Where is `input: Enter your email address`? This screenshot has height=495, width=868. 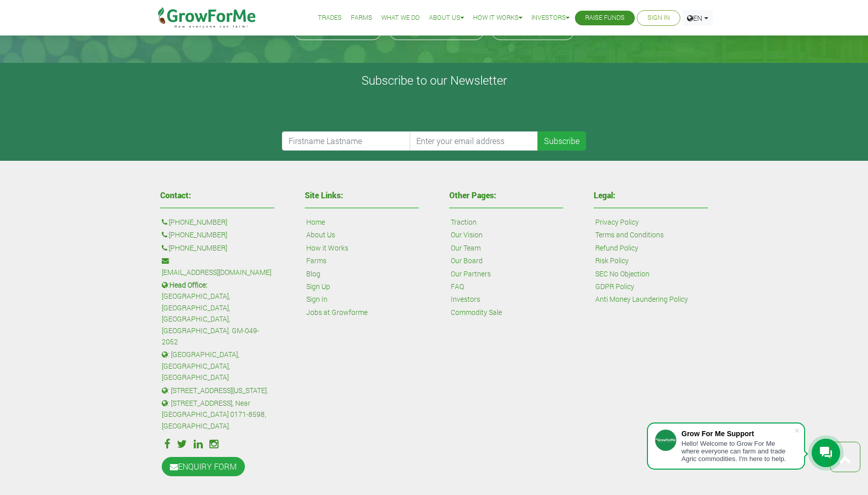
input: Enter your email address is located at coordinates (474, 141).